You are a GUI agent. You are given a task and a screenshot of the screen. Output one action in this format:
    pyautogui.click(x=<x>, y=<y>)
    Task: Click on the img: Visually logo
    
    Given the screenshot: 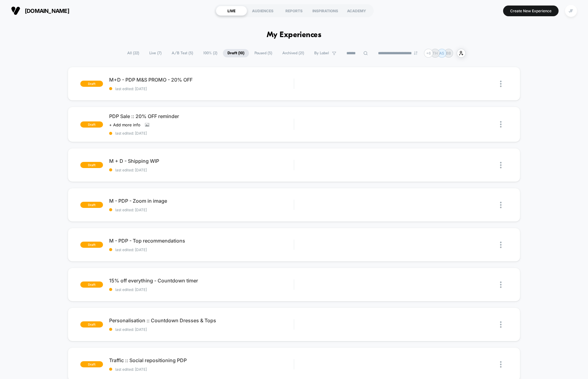 What is the action you would take?
    pyautogui.click(x=15, y=10)
    